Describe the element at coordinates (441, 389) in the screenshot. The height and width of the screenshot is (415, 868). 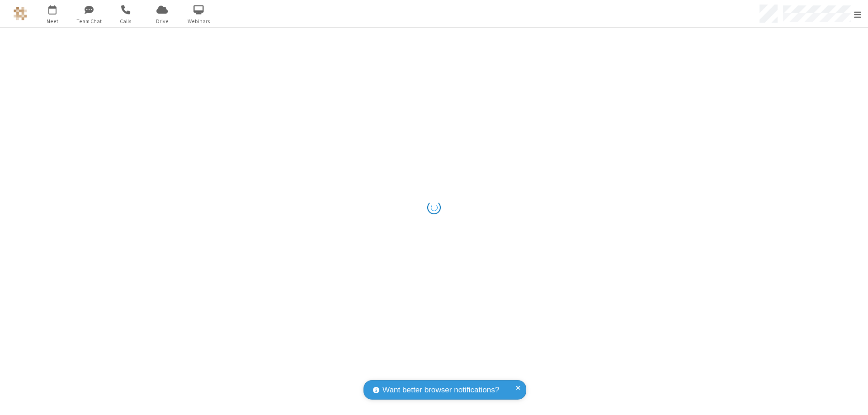
I see `span: Want better browser notifications?` at that location.